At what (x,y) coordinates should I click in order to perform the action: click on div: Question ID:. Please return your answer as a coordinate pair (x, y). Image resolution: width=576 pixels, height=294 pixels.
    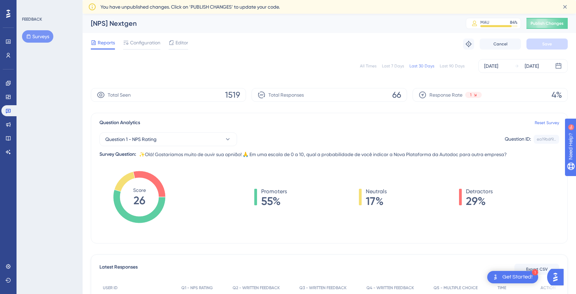
    Looking at the image, I should click on (518, 139).